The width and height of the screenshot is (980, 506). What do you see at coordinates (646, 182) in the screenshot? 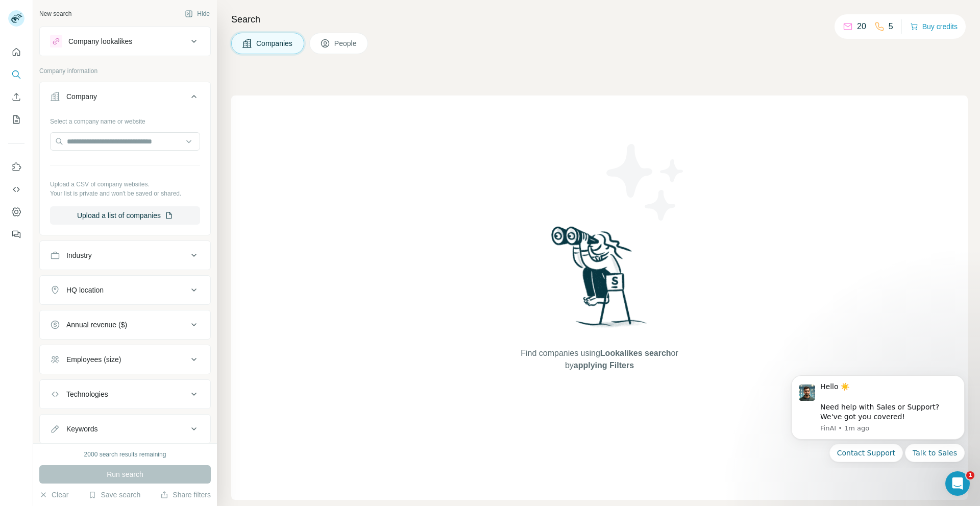
I see `img: Surfe Illustration - Stars` at bounding box center [646, 182].